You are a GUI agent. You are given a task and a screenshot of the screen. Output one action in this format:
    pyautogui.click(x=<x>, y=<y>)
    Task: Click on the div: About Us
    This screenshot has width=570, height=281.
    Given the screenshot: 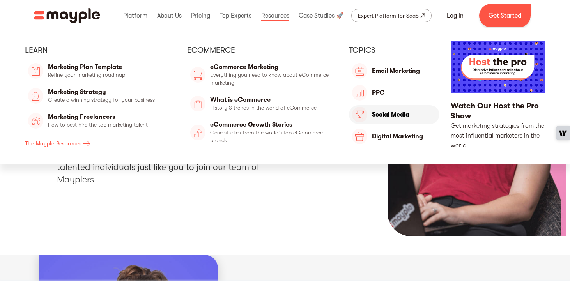 What is the action you would take?
    pyautogui.click(x=169, y=16)
    